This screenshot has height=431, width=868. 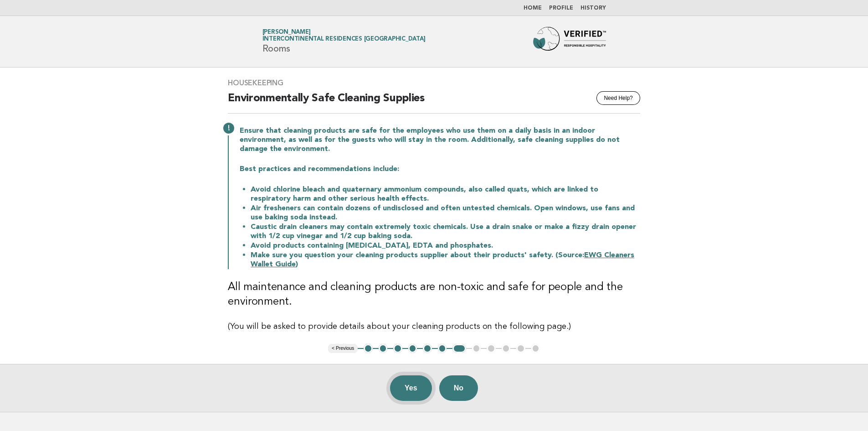 What do you see at coordinates (440, 140) in the screenshot?
I see `p: Ensure that cleaning products are safe for the employees who use them on a daily basis in an indo...` at bounding box center [440, 140].